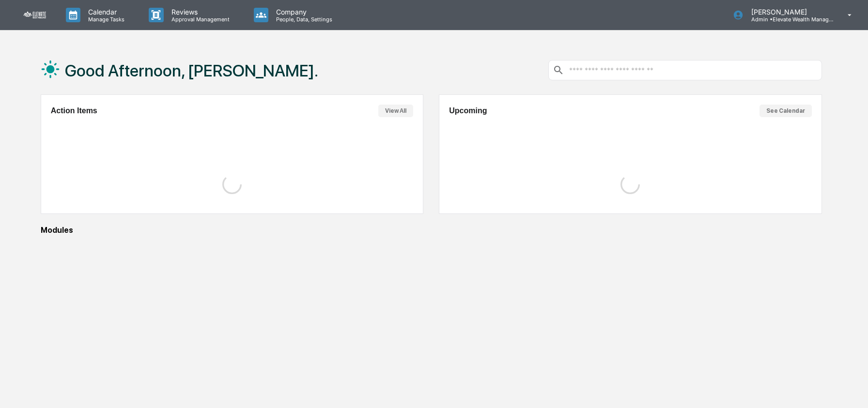 The image size is (868, 408). What do you see at coordinates (74, 111) in the screenshot?
I see `h2: Action Items` at bounding box center [74, 111].